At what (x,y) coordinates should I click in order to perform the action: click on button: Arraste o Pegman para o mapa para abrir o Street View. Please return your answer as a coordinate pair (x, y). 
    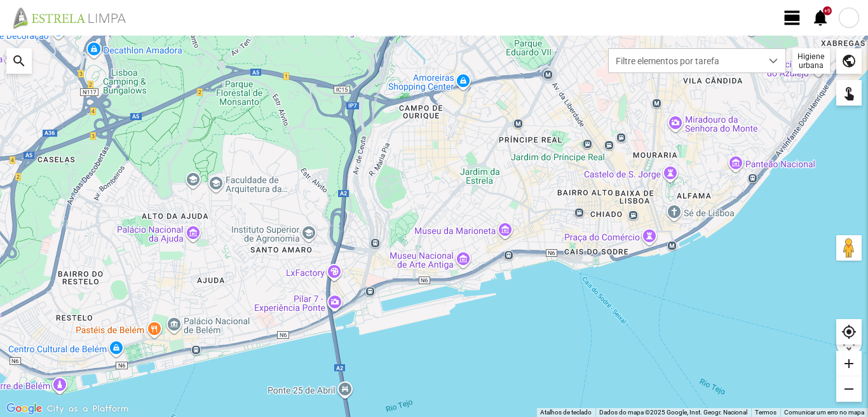
    Looking at the image, I should click on (849, 247).